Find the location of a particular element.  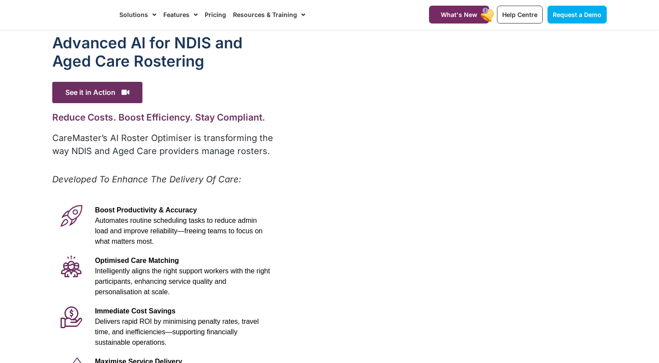

span: Optimised Care Matching is located at coordinates (137, 261).